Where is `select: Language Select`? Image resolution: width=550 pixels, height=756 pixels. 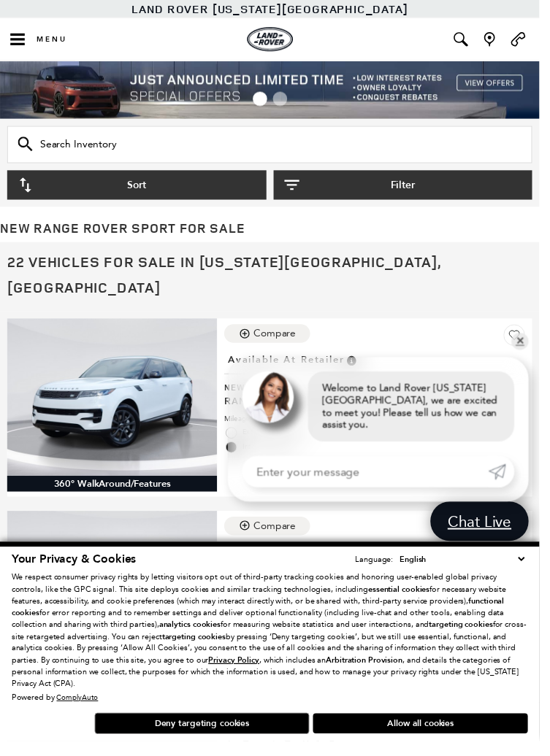 select: Language Select is located at coordinates (471, 570).